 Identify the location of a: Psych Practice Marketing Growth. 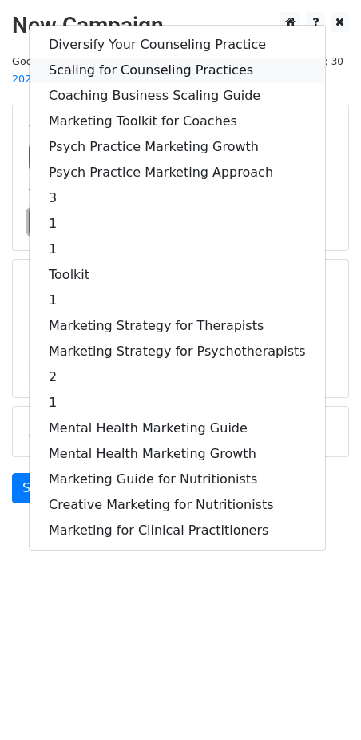
(177, 147).